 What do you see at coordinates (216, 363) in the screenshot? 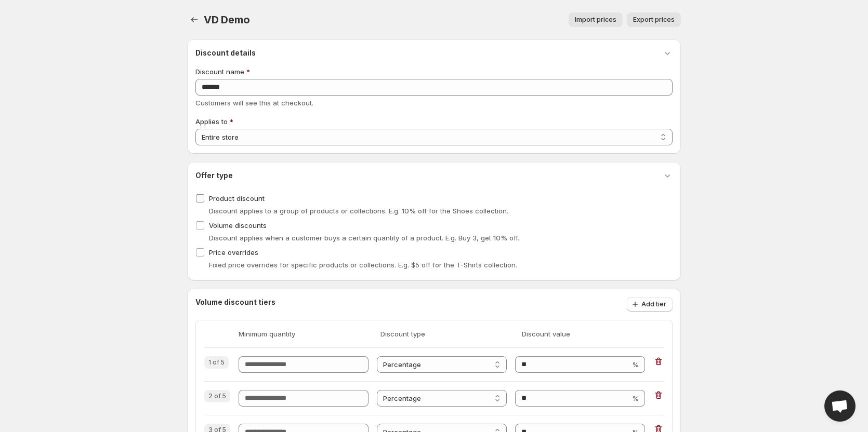
I see `span: 1 of 5` at bounding box center [216, 363].